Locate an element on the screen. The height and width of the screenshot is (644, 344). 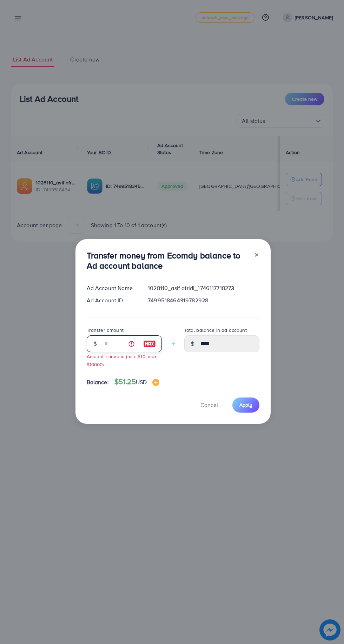
span: Balance: is located at coordinates (97, 382).